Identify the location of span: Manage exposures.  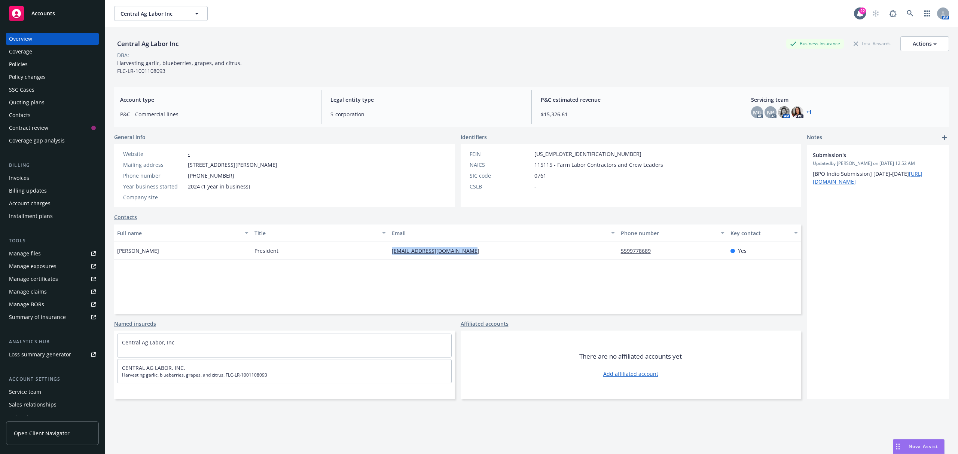
(52, 266).